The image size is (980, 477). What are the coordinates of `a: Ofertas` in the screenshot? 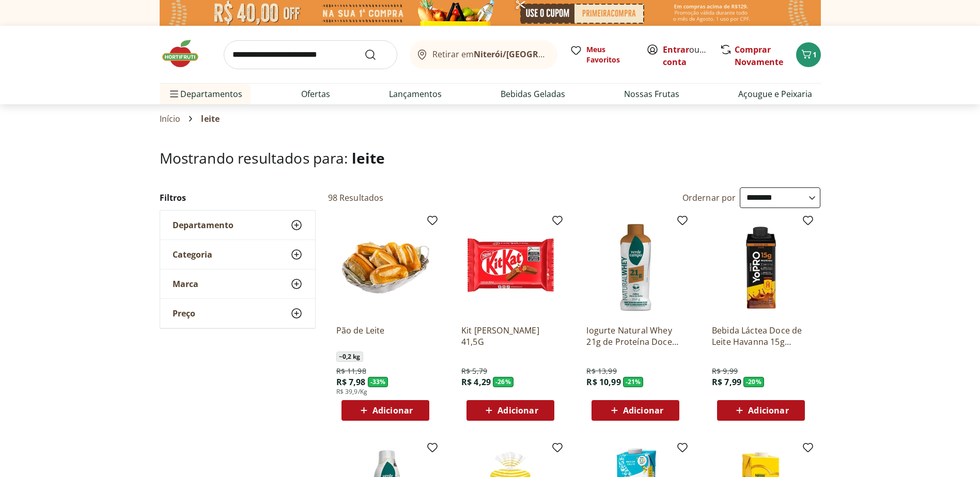 It's located at (315, 94).